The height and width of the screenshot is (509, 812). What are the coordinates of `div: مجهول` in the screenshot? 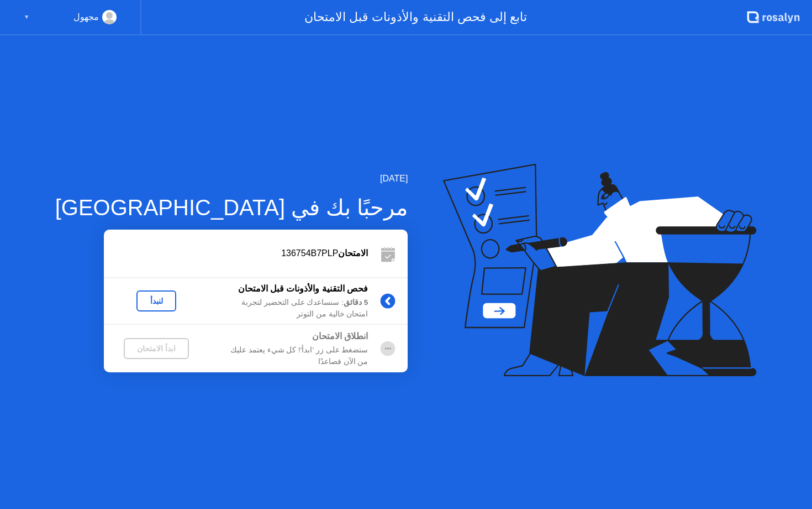 It's located at (86, 18).